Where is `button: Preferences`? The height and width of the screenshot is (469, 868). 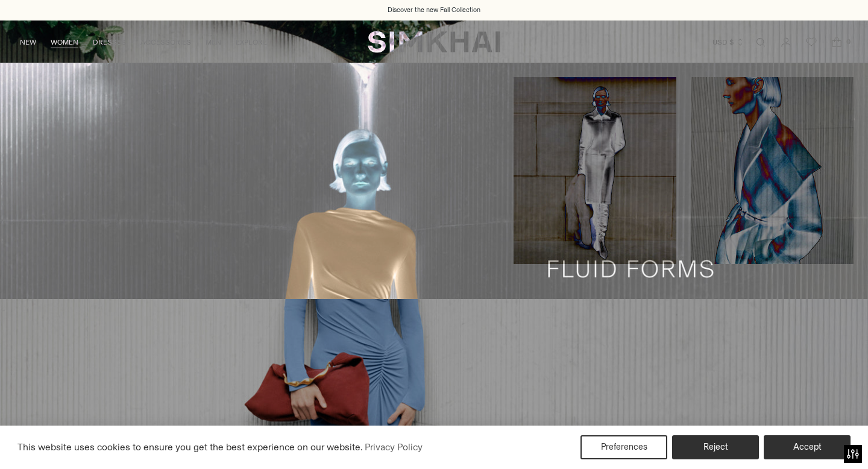
button: Preferences is located at coordinates (624, 448).